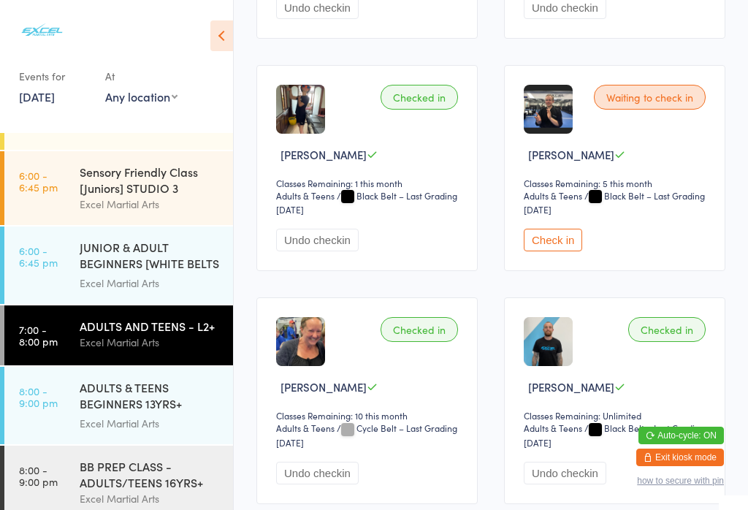 The height and width of the screenshot is (510, 748). I want to click on div: Sensory Friendly Class [Juniors] STUDIO 3, so click(150, 180).